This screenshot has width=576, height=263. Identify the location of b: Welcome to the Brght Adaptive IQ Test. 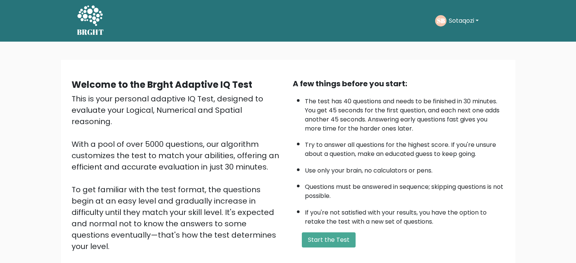
(162, 84).